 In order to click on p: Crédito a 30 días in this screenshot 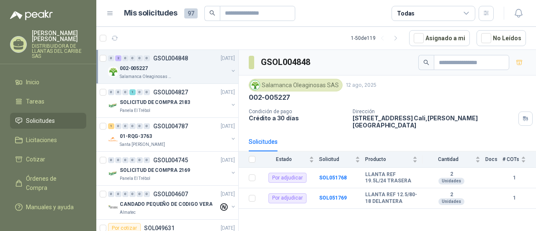, I will do `click(297, 118)`.